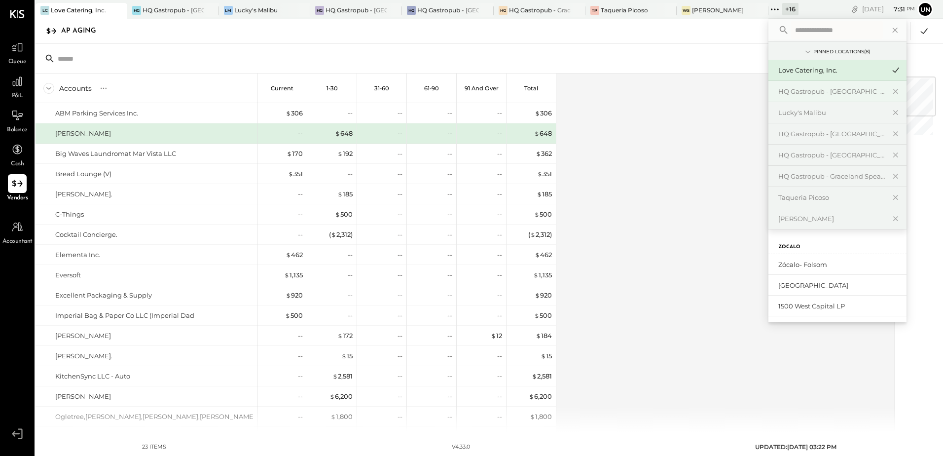  What do you see at coordinates (840, 327) in the screenshot?
I see `div: Zocalo- Central Kitchen (Commissary)` at bounding box center [840, 327].